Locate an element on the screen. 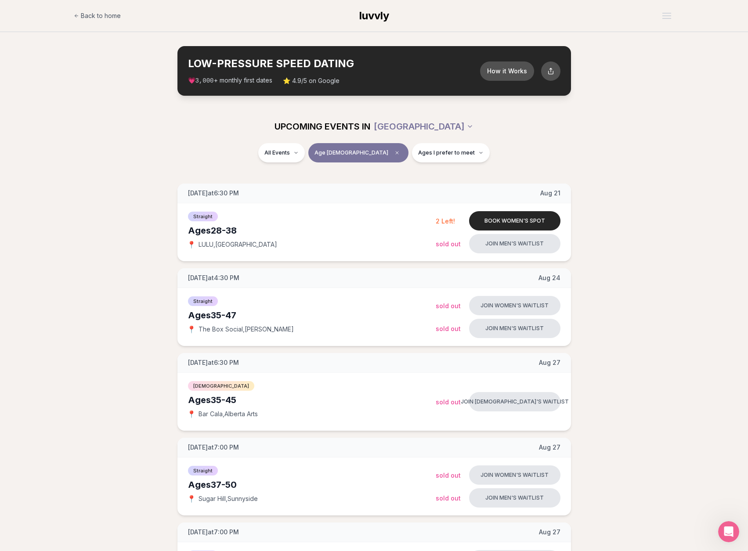  span: Bar Cala , Alberta Arts is located at coordinates (228, 414).